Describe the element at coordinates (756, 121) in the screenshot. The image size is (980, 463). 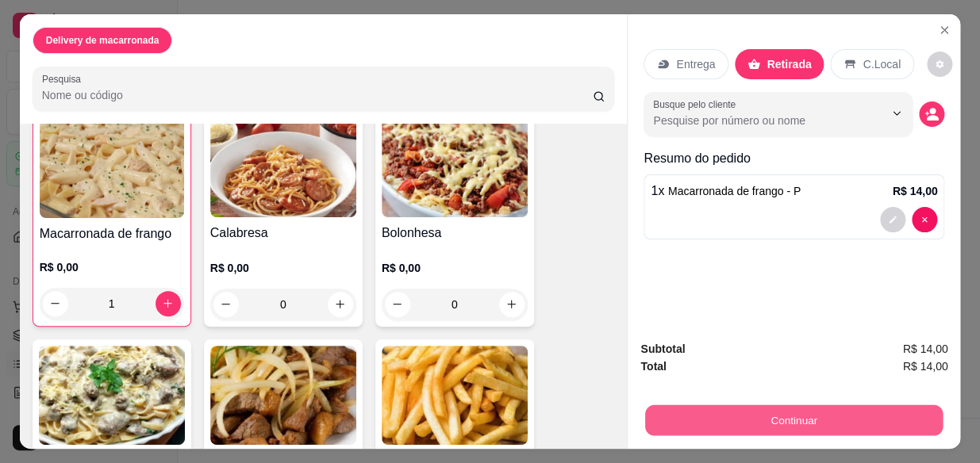
I see `input: Busque pelo cliente` at that location.